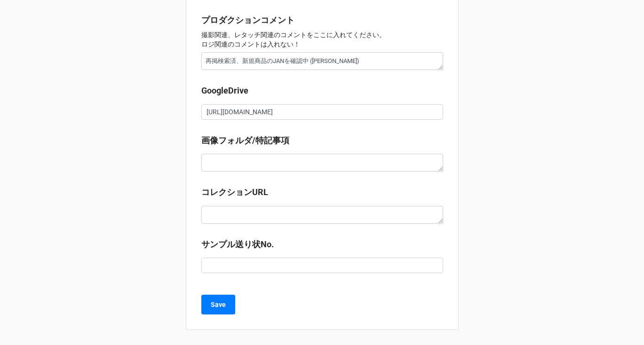 The image size is (644, 345). I want to click on b: Save, so click(218, 304).